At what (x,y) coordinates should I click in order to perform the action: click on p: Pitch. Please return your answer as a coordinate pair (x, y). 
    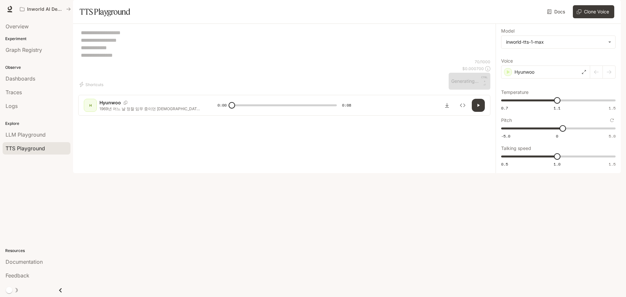
    Looking at the image, I should click on (506, 120).